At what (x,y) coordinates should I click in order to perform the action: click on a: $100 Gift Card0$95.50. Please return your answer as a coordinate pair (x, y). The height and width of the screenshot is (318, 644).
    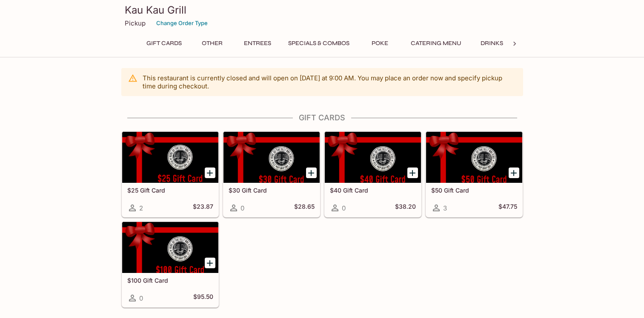
    Looking at the image, I should click on (170, 265).